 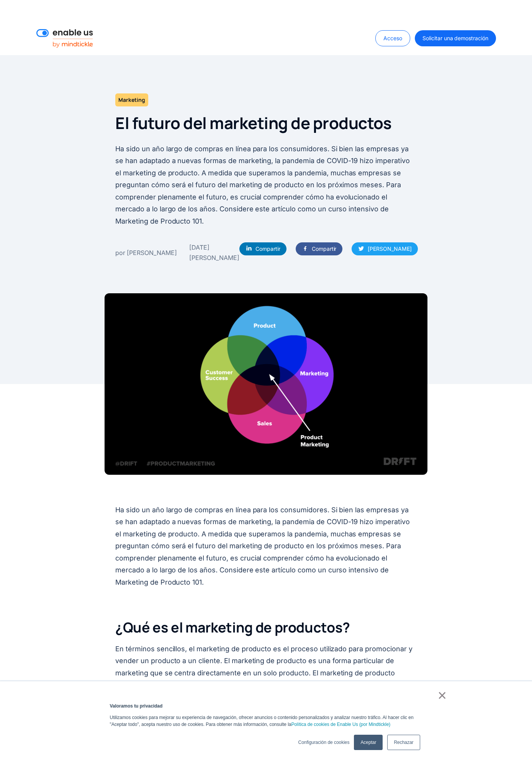 I want to click on font: Política de cookies de Enable Us (por Mindtickle), so click(x=341, y=725).